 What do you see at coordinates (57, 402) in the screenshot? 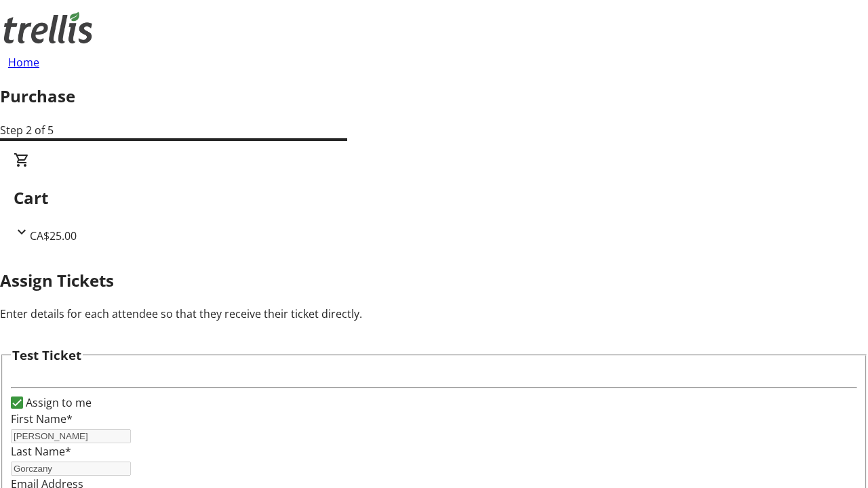
I see `label: Assign to me` at bounding box center [57, 402].